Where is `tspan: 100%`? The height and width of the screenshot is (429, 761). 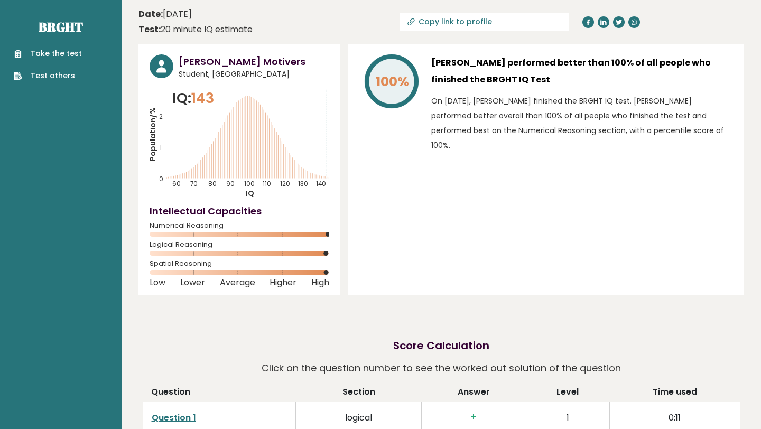
tspan: 100% is located at coordinates (392, 81).